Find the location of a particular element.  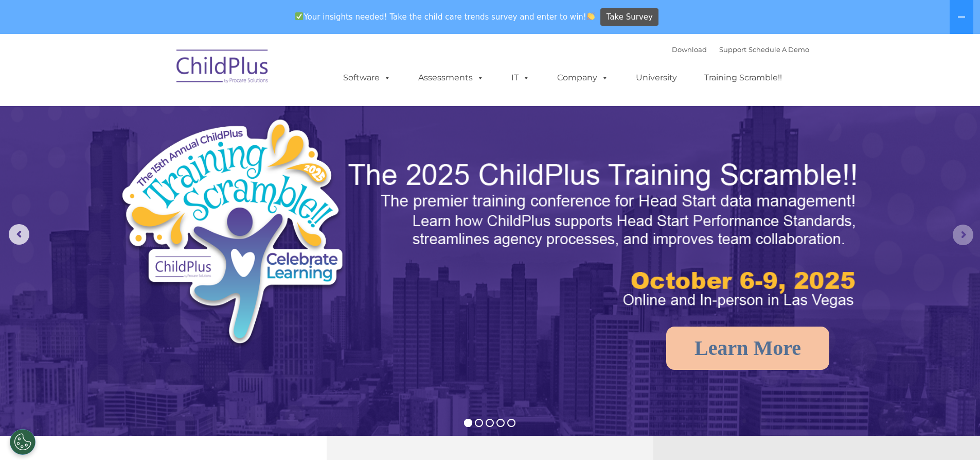

img: ChildPlus by Procare Solutions is located at coordinates (223, 68).